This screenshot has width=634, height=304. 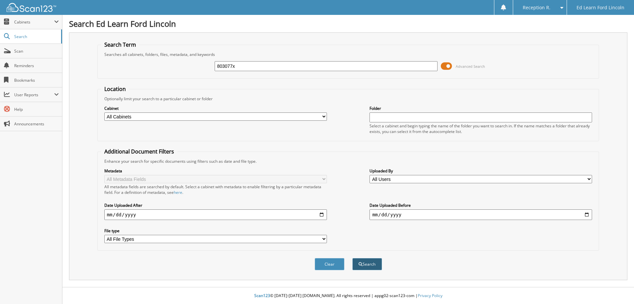 I want to click on a: here, so click(x=178, y=192).